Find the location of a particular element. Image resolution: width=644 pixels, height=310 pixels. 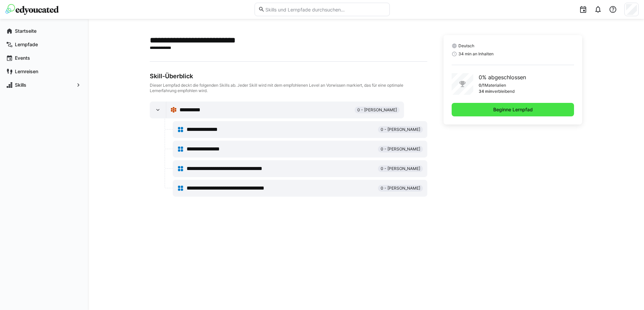

div: Skill-Überblick is located at coordinates (288, 76).